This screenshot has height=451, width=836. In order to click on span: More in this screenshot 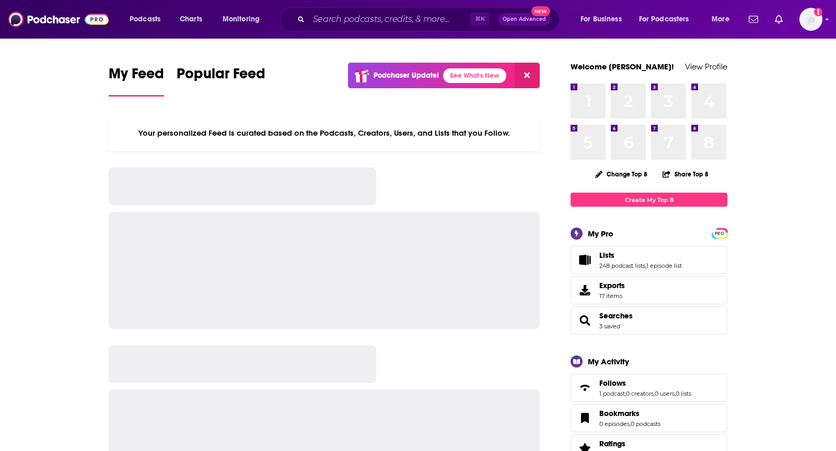, I will do `click(721, 19)`.